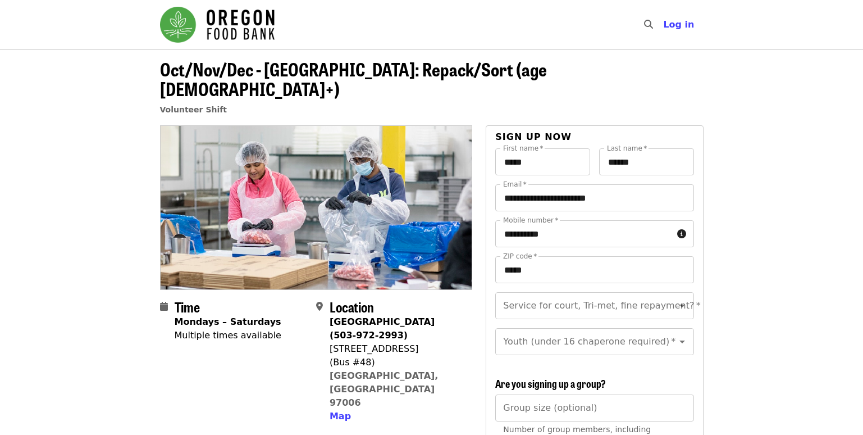 Image resolution: width=863 pixels, height=435 pixels. What do you see at coordinates (583, 234) in the screenshot?
I see `input: Mobile number` at bounding box center [583, 234].